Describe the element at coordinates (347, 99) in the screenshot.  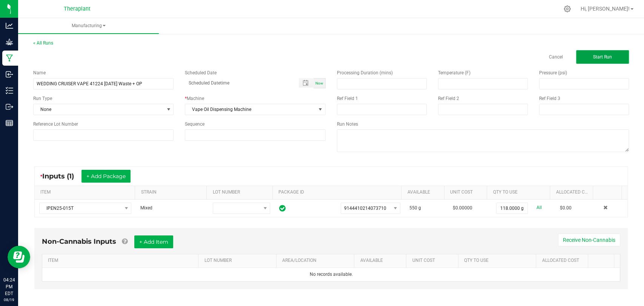
I see `span: Ref Field 1` at that location.